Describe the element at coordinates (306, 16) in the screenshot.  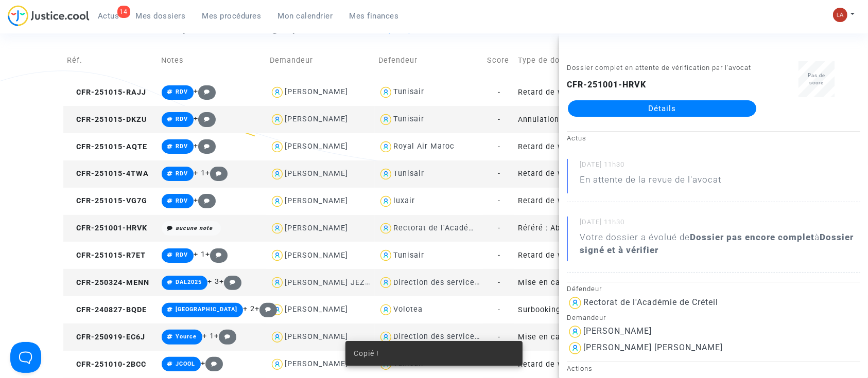
I see `a: Mon calendrier` at that location.